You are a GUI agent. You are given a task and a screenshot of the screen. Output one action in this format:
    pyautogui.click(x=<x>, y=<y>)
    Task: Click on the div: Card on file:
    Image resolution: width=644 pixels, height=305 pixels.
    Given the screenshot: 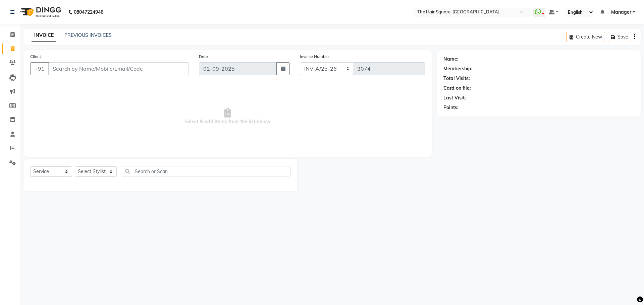 What is the action you would take?
    pyautogui.click(x=457, y=88)
    